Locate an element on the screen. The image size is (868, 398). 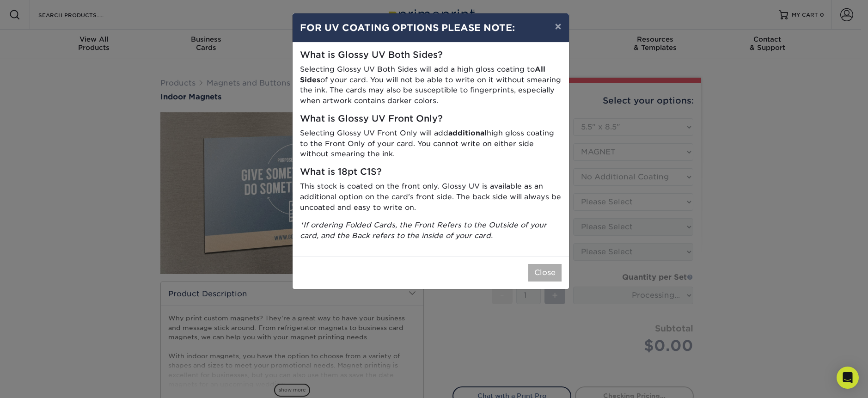
h5: What is Glossy UV Front Only? is located at coordinates (431, 119).